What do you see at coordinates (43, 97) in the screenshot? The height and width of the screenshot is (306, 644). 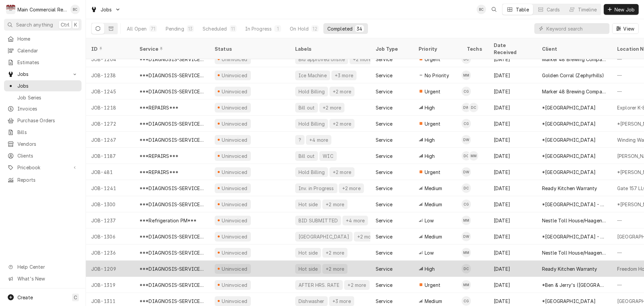 I see `a: Job Series` at bounding box center [43, 97].